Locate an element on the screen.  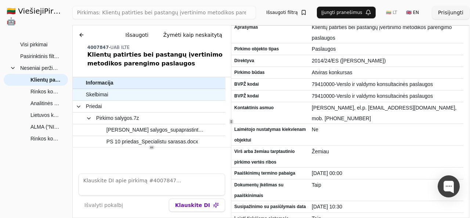
button: Žymėti kaip neskaitytą is located at coordinates (193, 35).